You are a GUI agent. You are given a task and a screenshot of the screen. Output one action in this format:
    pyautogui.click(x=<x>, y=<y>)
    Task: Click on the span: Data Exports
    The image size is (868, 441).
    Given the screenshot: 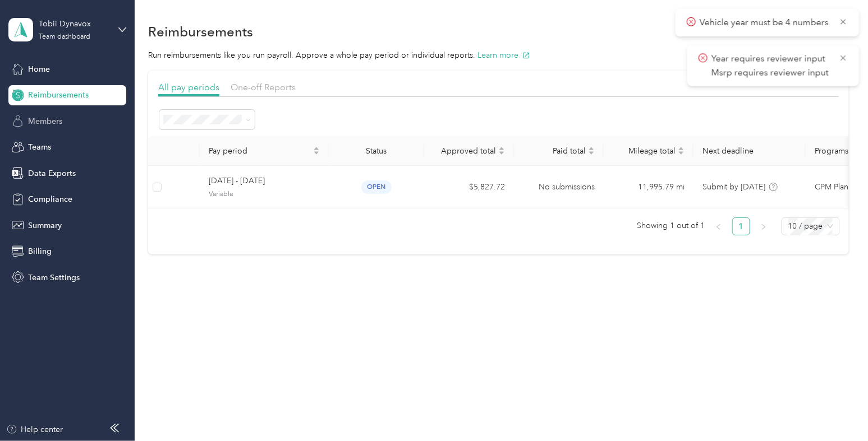 What is the action you would take?
    pyautogui.click(x=52, y=173)
    